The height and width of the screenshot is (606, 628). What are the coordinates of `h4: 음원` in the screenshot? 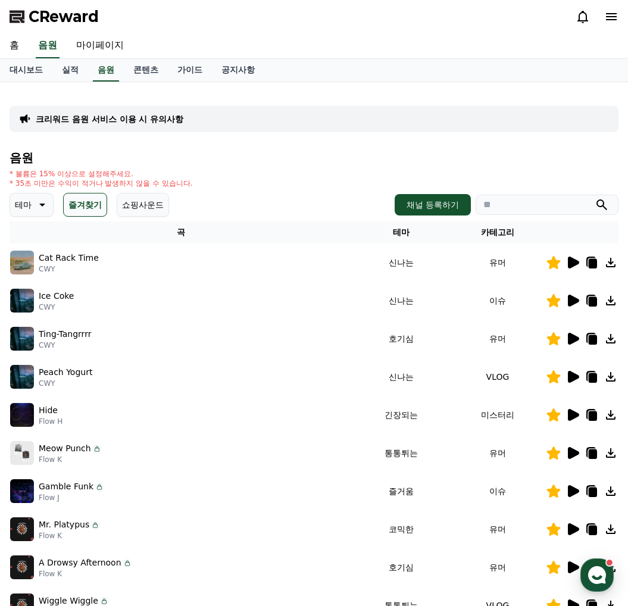 It's located at (314, 158).